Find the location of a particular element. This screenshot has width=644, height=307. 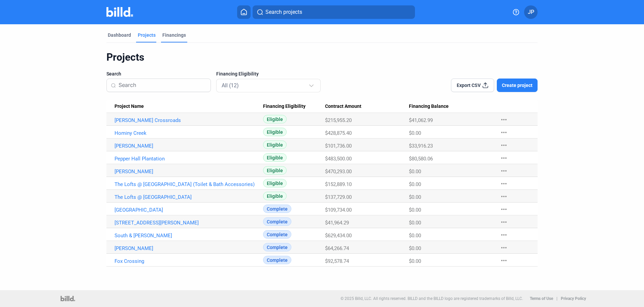

span: $80,580.06 is located at coordinates (420, 159).